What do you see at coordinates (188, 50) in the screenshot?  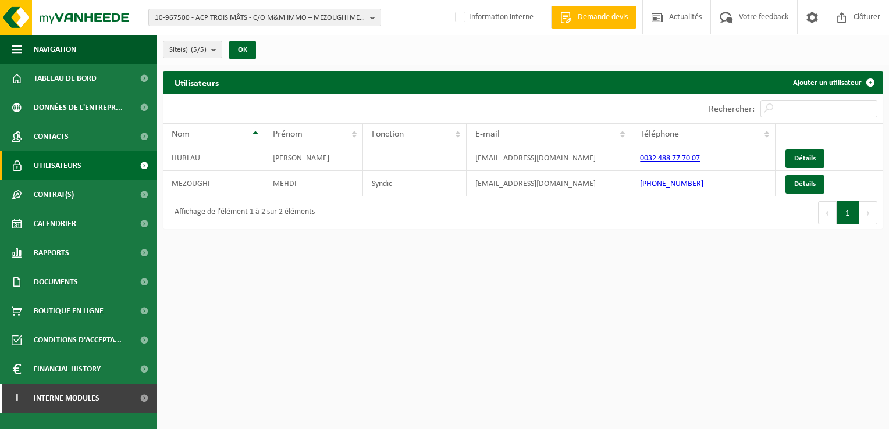 I see `span: Site(s)` at bounding box center [188, 50].